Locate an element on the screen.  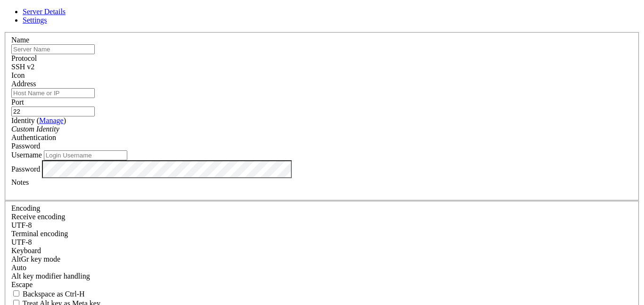
input: Host Name or IP is located at coordinates (53, 93).